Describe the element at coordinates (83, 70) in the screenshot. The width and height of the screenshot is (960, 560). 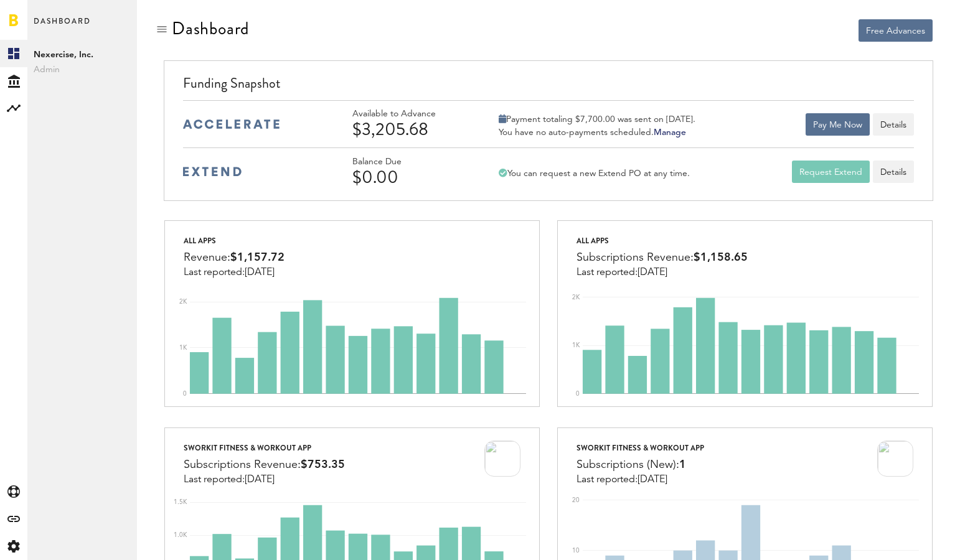
I see `span: Admin` at that location.